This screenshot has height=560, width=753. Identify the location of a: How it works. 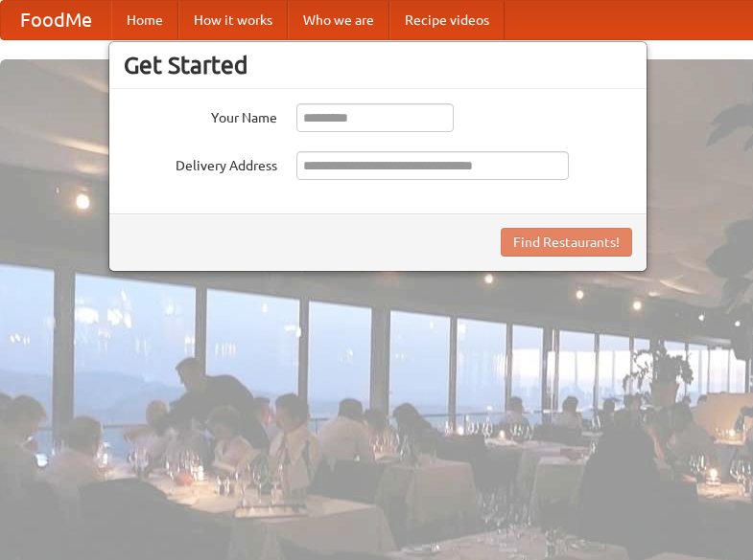
(233, 20).